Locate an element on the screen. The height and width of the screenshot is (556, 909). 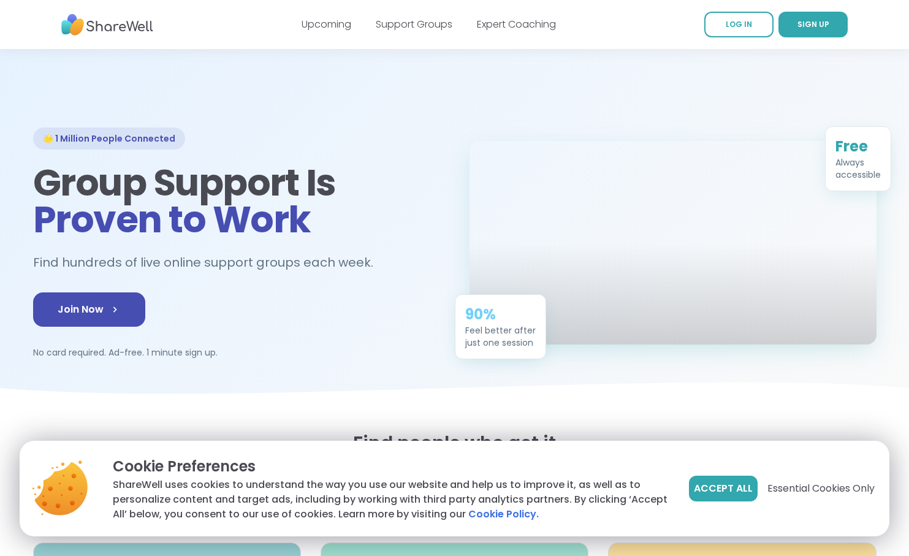
div: Free is located at coordinates (858, 145).